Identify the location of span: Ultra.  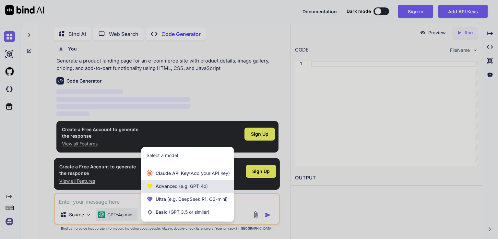
(192, 199).